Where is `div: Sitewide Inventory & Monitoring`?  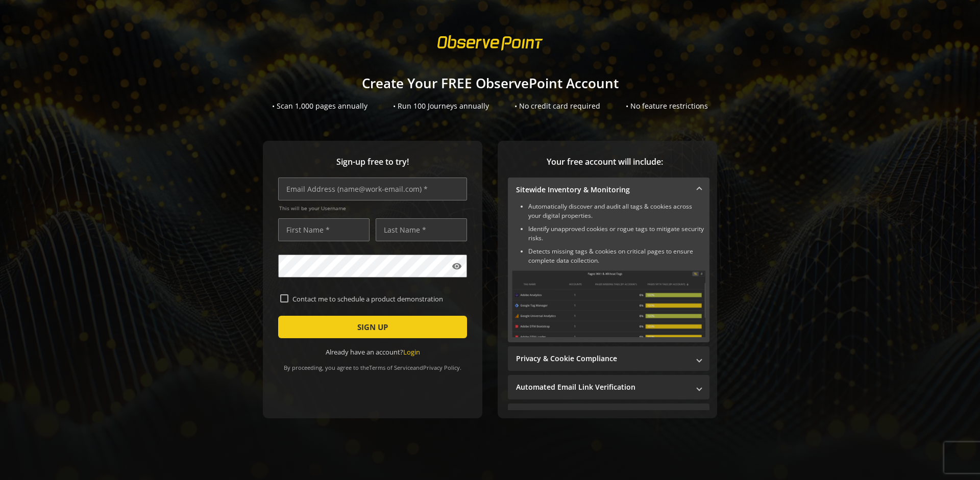
div: Sitewide Inventory & Monitoring is located at coordinates (608, 272).